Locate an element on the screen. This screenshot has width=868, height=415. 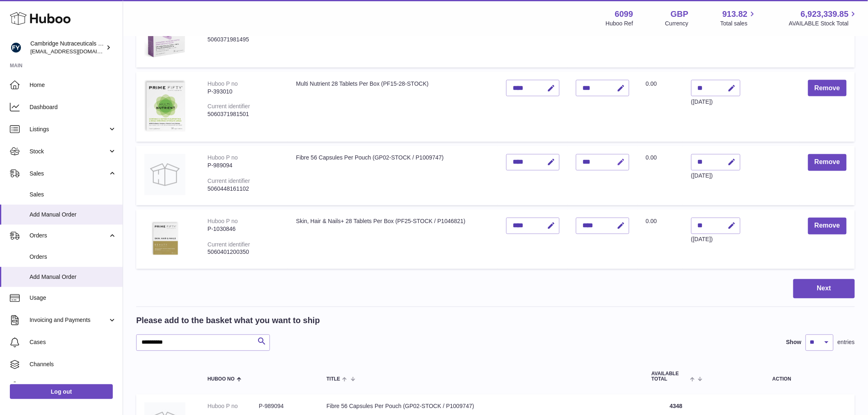
span: Total sales is located at coordinates (739, 23).